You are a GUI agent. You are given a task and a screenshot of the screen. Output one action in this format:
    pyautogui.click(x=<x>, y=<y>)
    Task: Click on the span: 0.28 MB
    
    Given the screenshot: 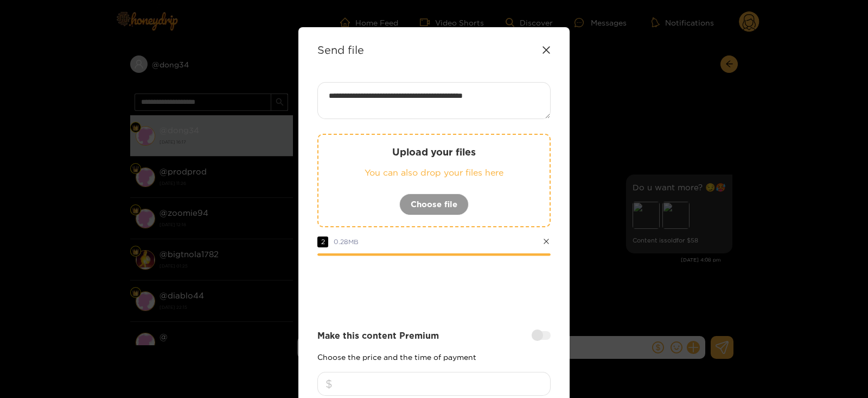 What is the action you would take?
    pyautogui.click(x=347, y=241)
    